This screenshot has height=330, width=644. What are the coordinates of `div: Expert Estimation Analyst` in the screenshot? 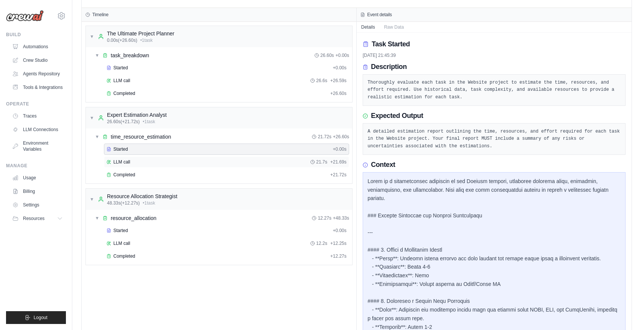 It's located at (137, 115).